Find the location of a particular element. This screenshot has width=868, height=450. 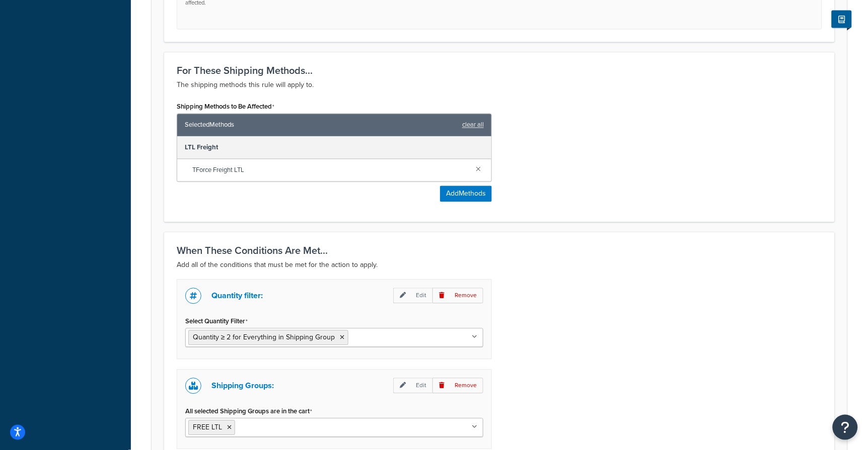

p: Add all of the conditions that must be met for the action to apply. is located at coordinates (500, 265).